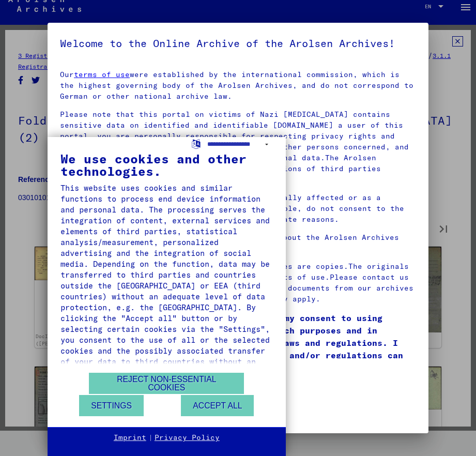 The width and height of the screenshot is (476, 456). I want to click on button: Settings, so click(111, 405).